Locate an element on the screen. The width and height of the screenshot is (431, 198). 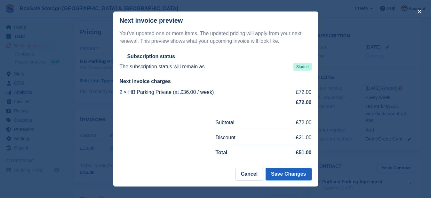
strong: Total is located at coordinates (221, 152).